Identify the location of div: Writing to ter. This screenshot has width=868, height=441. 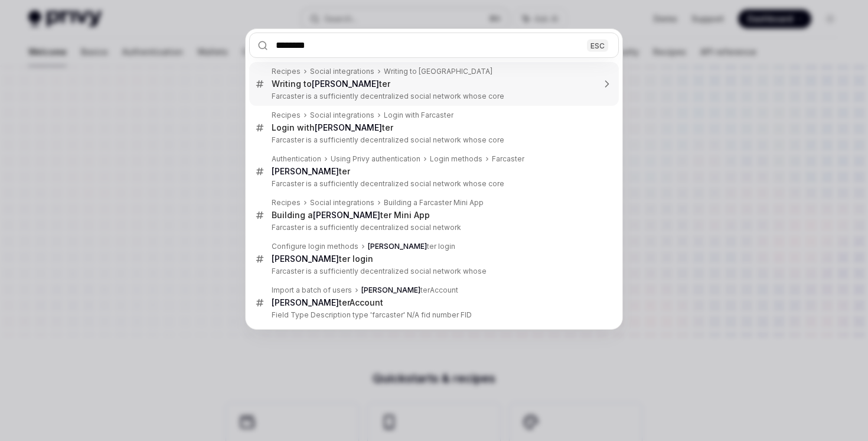
(331, 84).